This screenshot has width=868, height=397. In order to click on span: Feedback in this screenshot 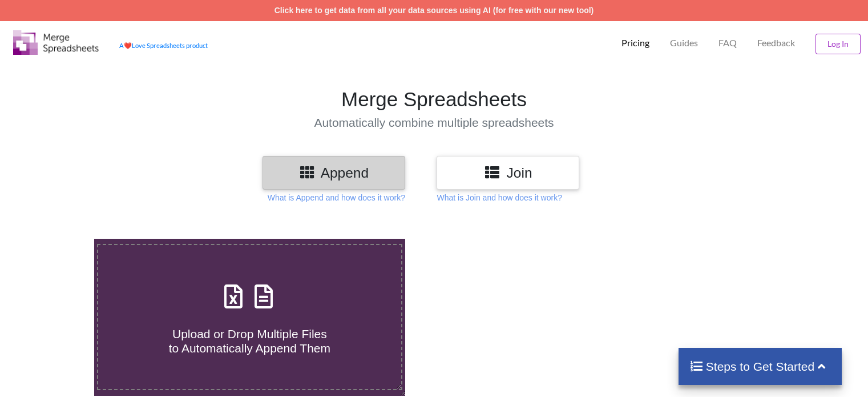, I will do `click(776, 43)`.